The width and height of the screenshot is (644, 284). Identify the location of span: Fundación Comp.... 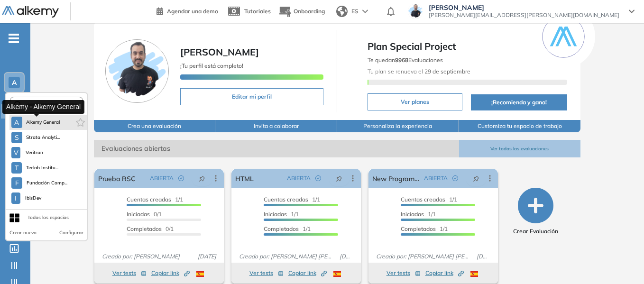
(46, 183).